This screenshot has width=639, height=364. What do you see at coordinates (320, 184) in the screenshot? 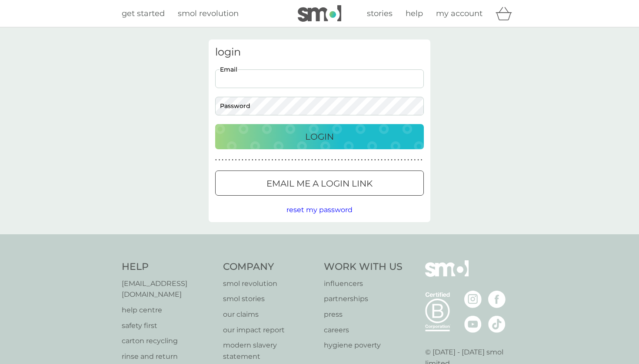
I see `p: Email me a login link` at bounding box center [320, 184].